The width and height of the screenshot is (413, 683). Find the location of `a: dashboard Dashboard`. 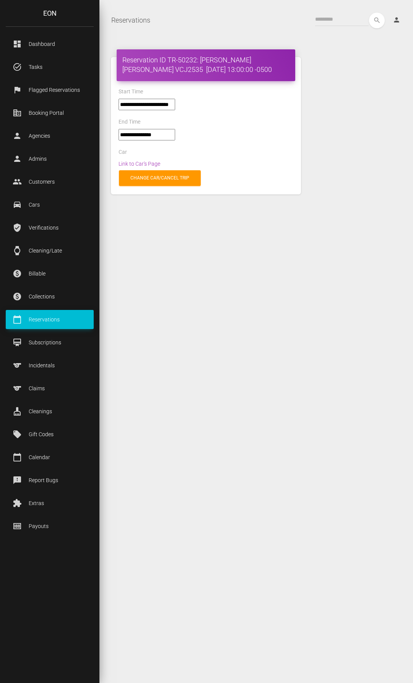

a: dashboard Dashboard is located at coordinates (50, 44).